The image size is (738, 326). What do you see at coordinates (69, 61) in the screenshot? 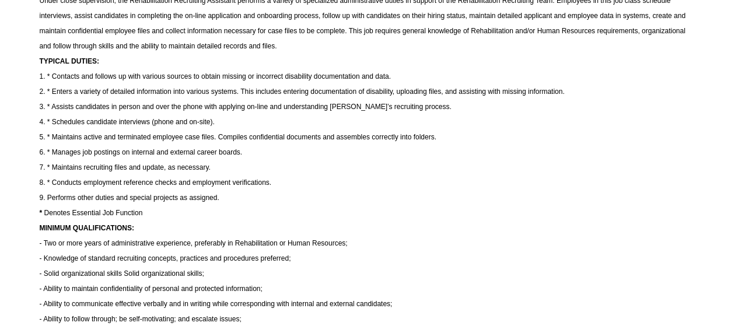
I see `span: TYPICAL DUTIES:` at bounding box center [69, 61].